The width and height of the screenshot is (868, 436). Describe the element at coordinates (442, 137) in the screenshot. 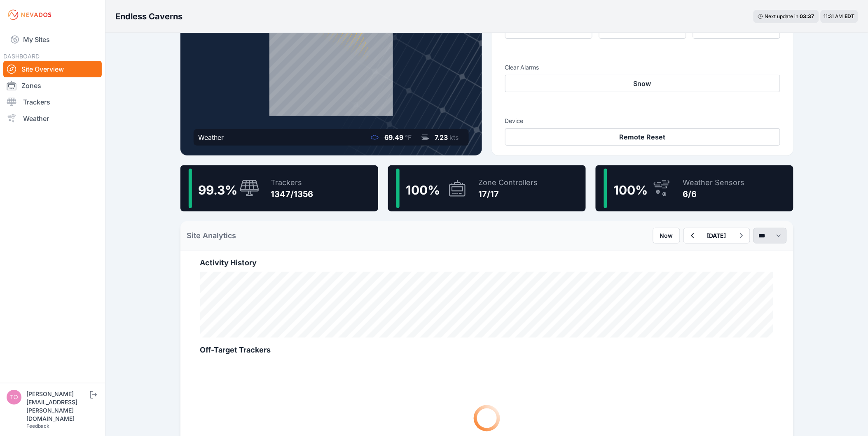

I see `span: 7.23` at that location.